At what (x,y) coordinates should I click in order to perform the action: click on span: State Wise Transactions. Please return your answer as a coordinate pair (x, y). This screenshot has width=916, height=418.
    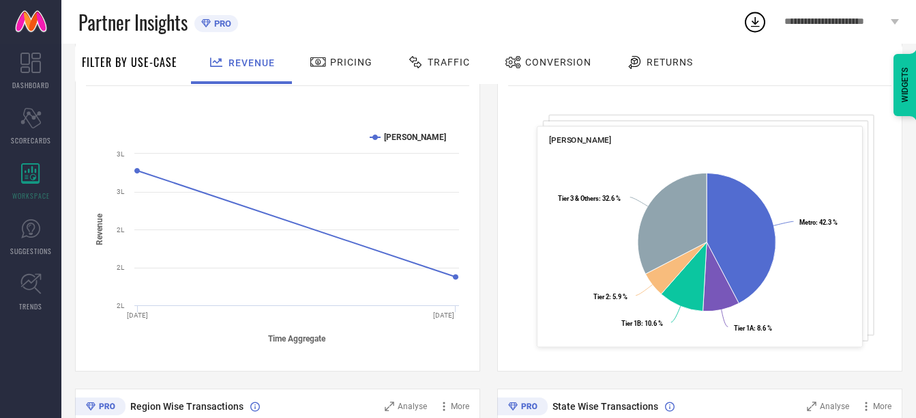
    Looking at the image, I should click on (605, 406).